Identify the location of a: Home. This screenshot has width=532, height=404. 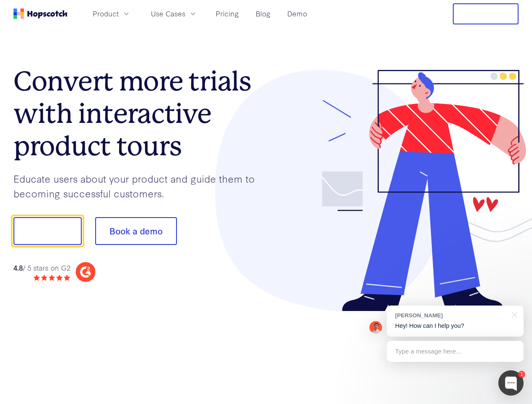
(41, 14).